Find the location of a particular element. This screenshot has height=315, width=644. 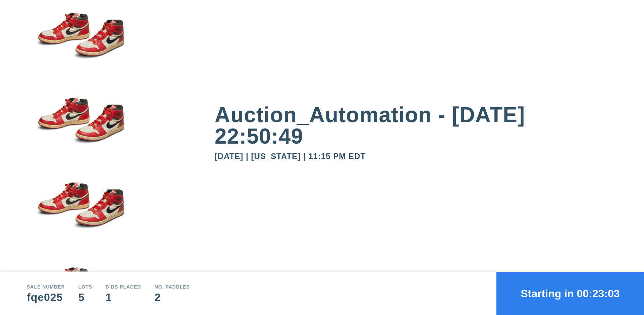

div: 2 is located at coordinates (172, 297).